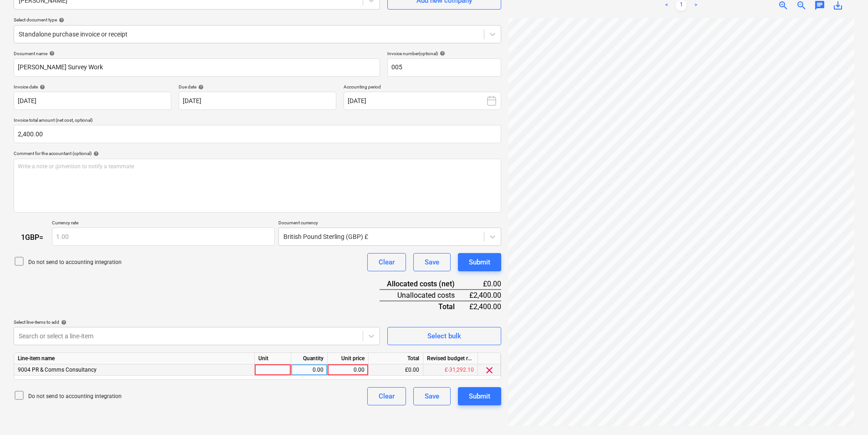  What do you see at coordinates (197, 322) in the screenshot?
I see `div: Select line-items to add` at bounding box center [197, 322].